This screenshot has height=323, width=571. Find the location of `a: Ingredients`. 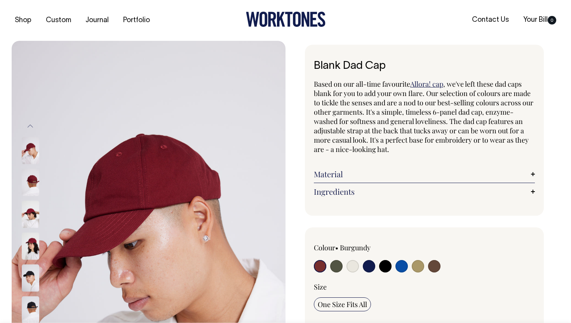

a: Ingredients is located at coordinates (424, 191).